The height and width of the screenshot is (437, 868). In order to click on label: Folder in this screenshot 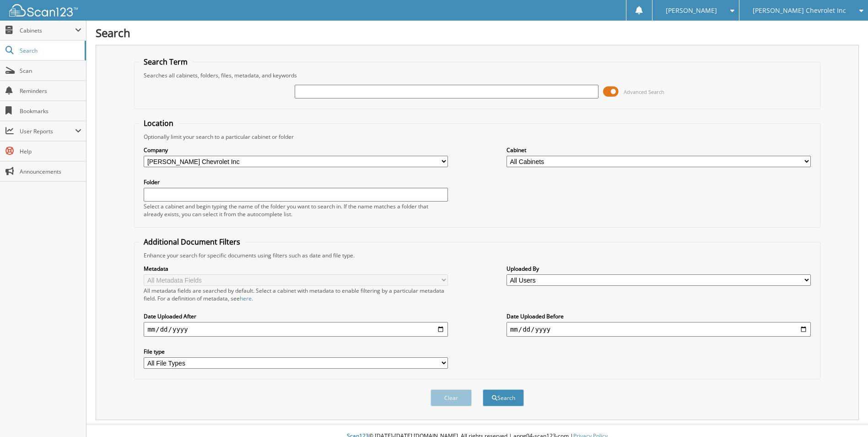, I will do `click(296, 182)`.